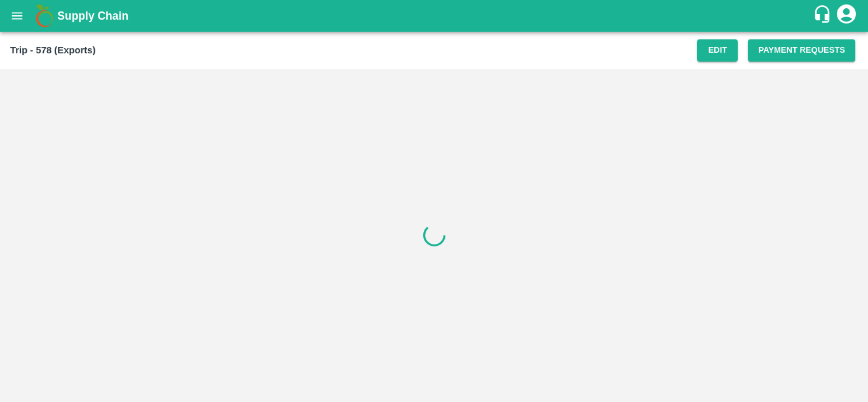 This screenshot has width=868, height=402. Describe the element at coordinates (434, 16) in the screenshot. I see `a: Supply Chain` at that location.